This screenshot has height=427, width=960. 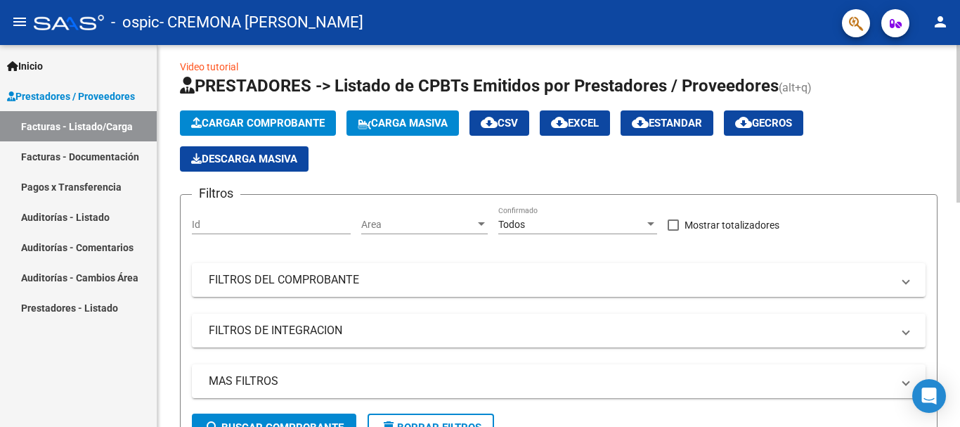 What do you see at coordinates (258, 123) in the screenshot?
I see `span: Cargar Comprobante` at bounding box center [258, 123].